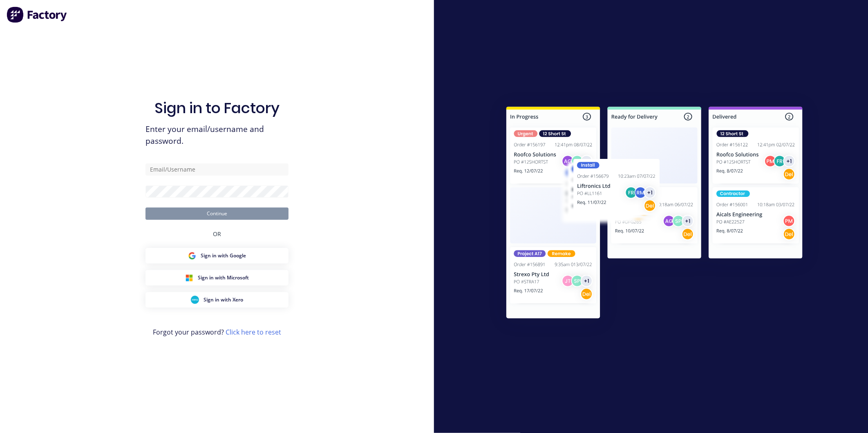  I want to click on button: Microsoft Sign inSign in with Microsoft, so click(217, 278).